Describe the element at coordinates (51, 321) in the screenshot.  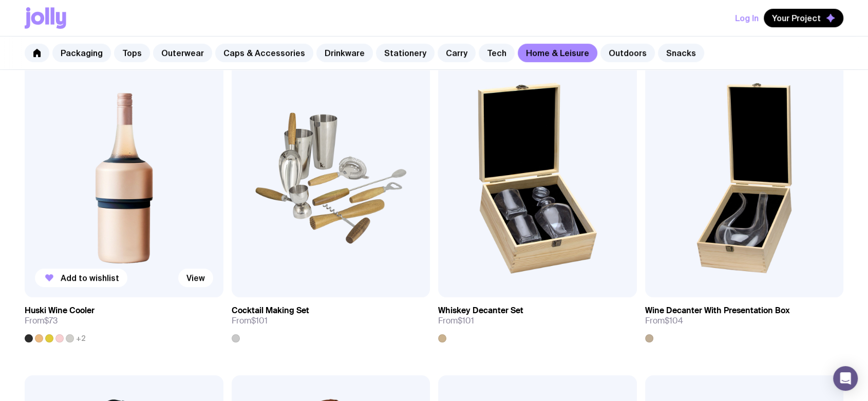
I see `span: $73` at that location.